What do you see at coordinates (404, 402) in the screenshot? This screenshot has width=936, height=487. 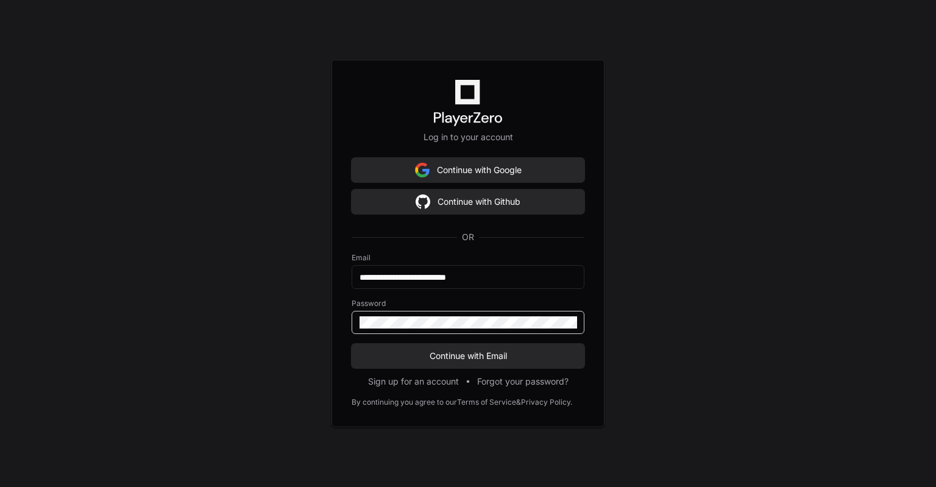 I see `div: By continuing you agree to our` at bounding box center [404, 402].